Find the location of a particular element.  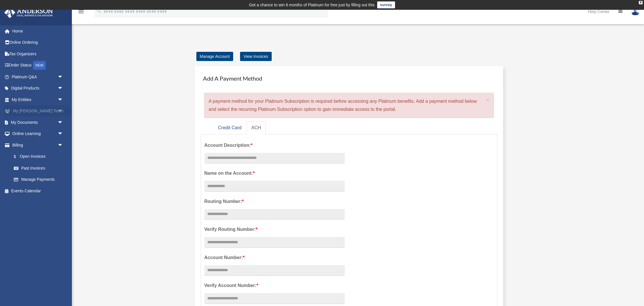

a: Order StatusNEW is located at coordinates (38, 65).